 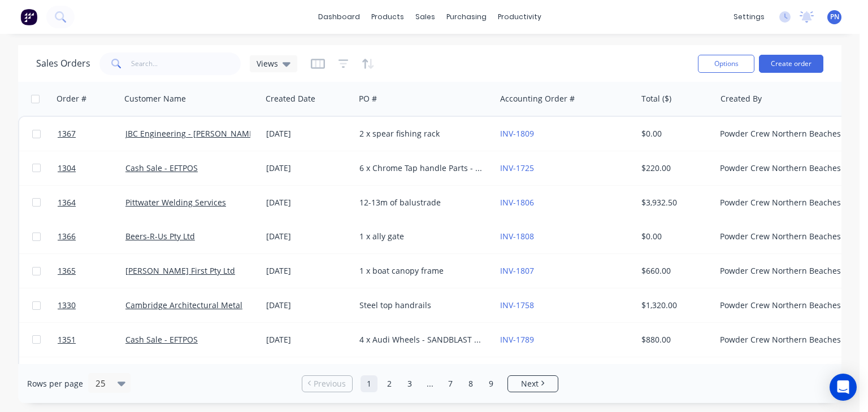 I want to click on span: Views, so click(x=268, y=63).